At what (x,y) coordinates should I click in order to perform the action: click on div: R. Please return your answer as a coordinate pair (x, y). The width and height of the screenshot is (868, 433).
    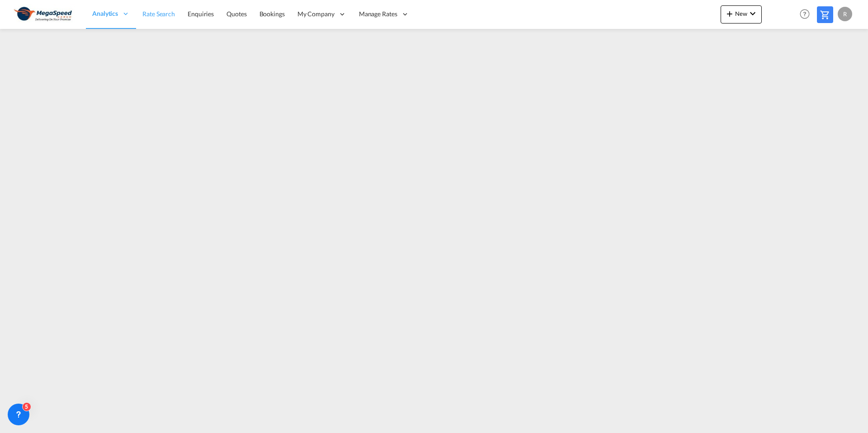
    Looking at the image, I should click on (845, 14).